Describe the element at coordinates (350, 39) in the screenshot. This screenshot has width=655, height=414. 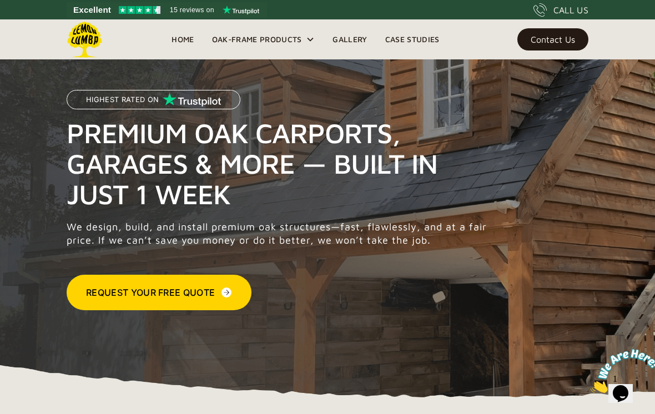
I see `a: Gallery` at that location.